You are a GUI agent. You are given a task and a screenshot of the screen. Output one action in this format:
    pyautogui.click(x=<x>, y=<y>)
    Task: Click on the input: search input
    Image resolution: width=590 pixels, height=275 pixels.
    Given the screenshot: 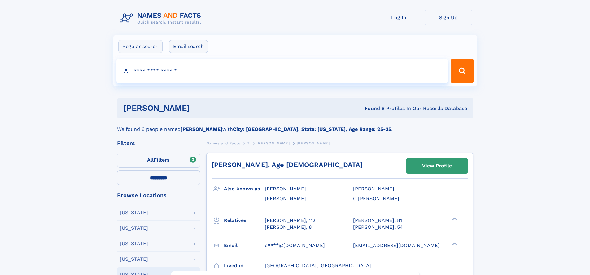 What is the action you would take?
    pyautogui.click(x=282, y=71)
    